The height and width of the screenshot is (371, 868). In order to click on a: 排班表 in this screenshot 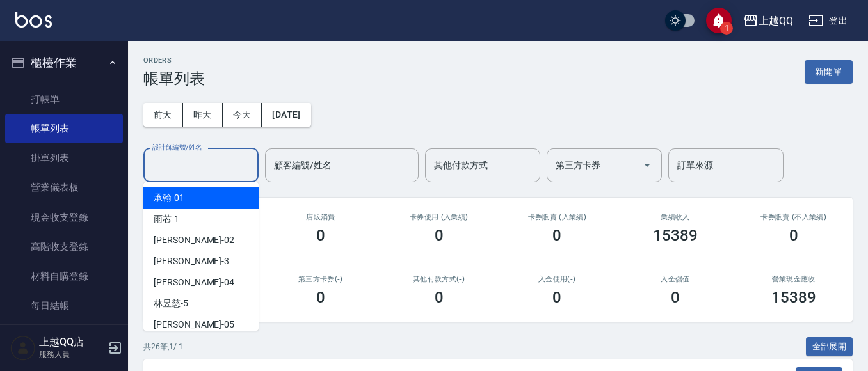, I will do `click(64, 336)`.